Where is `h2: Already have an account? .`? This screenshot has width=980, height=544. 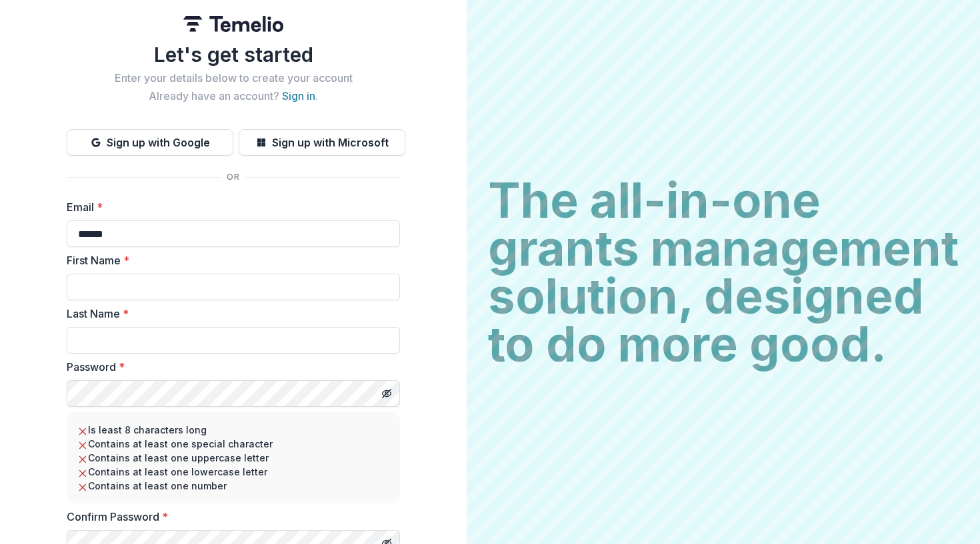
h2: Already have an account? . is located at coordinates (233, 96).